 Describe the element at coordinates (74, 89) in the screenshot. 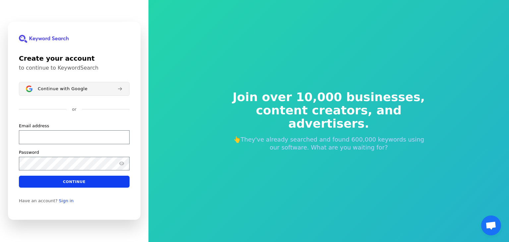

I see `button: Sign in with GoogleContinue with Google` at that location.